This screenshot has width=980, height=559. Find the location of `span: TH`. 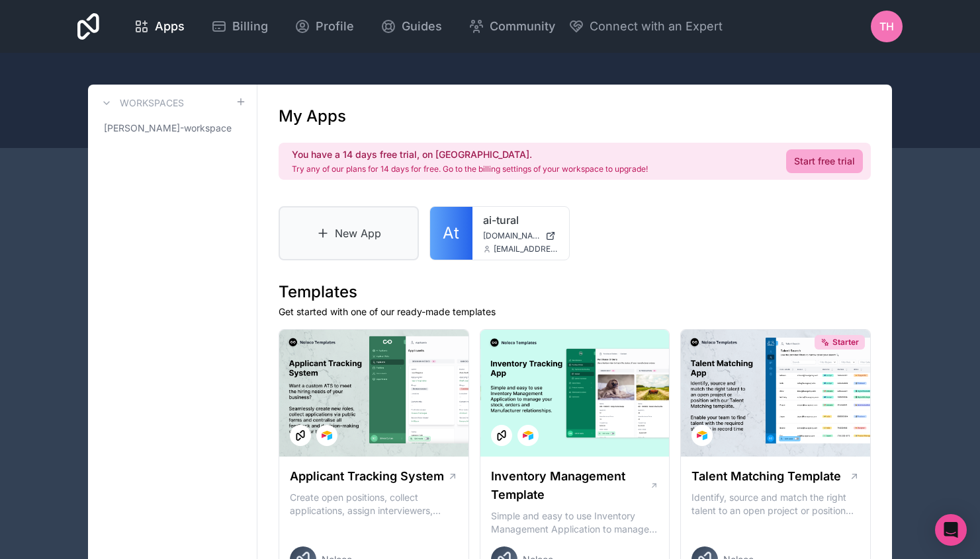

span: TH is located at coordinates (886, 27).